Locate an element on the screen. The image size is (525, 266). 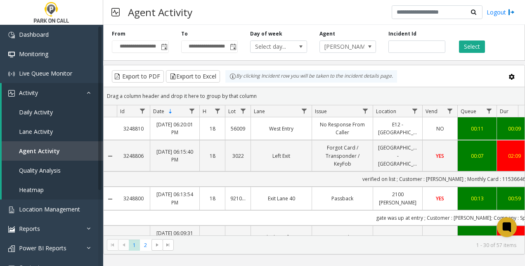
a: Forgot Card / Transponder / KeyFob is located at coordinates (342, 156).